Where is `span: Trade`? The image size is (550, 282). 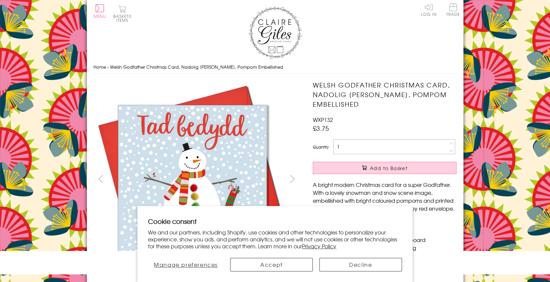
span: Trade is located at coordinates (453, 10).